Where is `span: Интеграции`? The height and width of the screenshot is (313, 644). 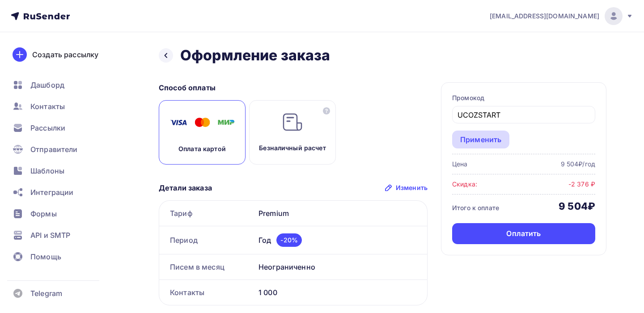 span: Интеграции is located at coordinates (52, 192).